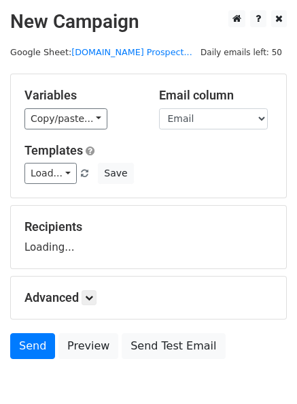 This screenshot has width=297, height=404. What do you see at coordinates (242, 52) in the screenshot?
I see `span: Daily emails left: 50` at bounding box center [242, 52].